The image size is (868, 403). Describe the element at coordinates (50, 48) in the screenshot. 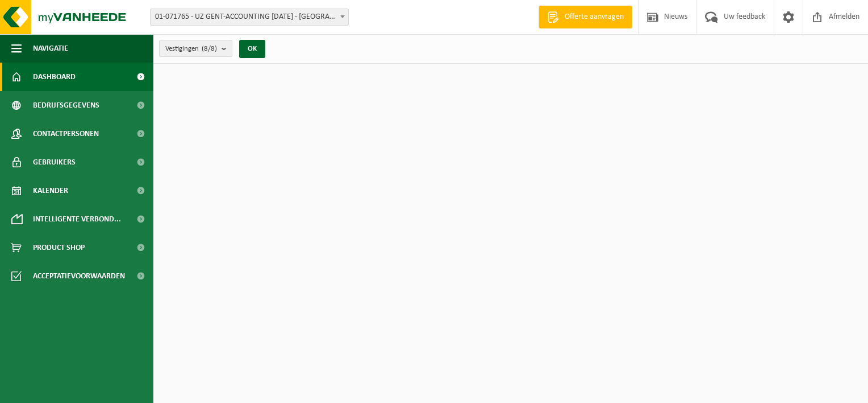

I see `span: Navigatie` at that location.